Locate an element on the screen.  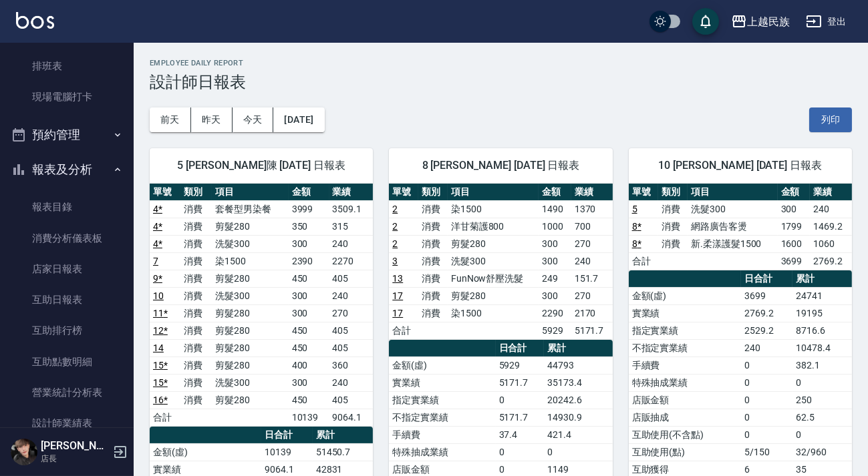
a: 17 is located at coordinates (398, 313).